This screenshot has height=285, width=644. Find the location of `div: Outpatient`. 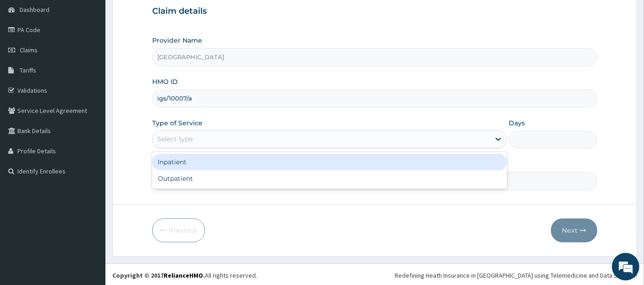

div: Outpatient is located at coordinates (329, 179).